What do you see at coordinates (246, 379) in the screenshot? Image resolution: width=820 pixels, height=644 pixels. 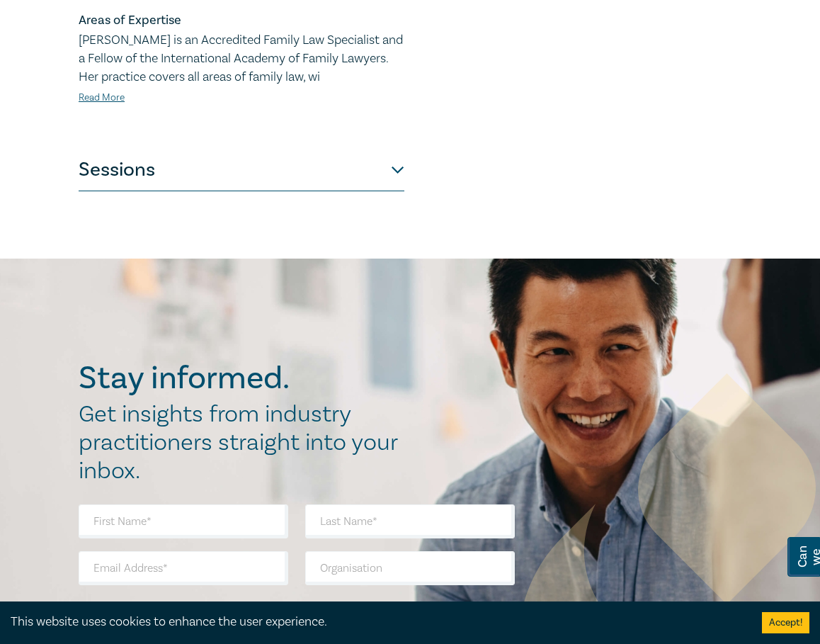 I see `h2: Stay informed.` at bounding box center [246, 379].